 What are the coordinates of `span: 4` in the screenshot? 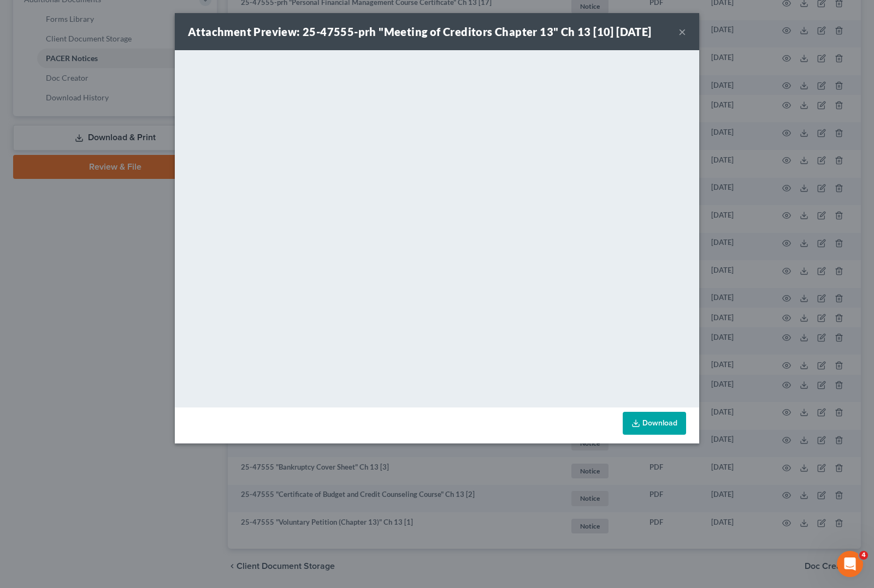 It's located at (863, 556).